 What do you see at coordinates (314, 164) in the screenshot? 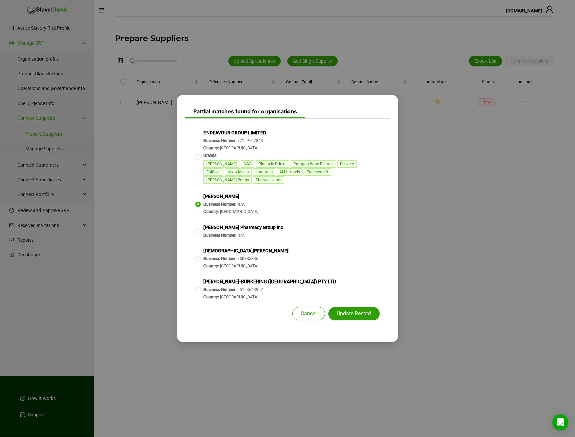
I see `span: Paragon Wine Estates` at bounding box center [314, 164].